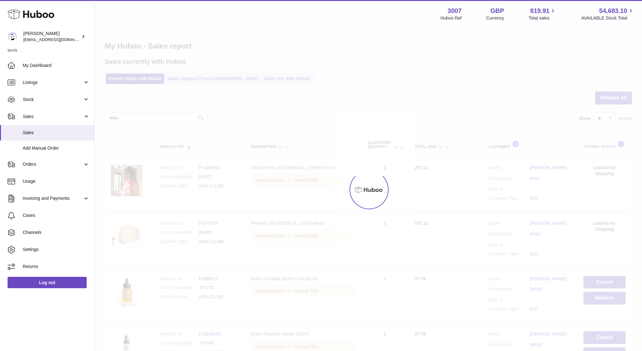  Describe the element at coordinates (56, 148) in the screenshot. I see `span: Add Manual Order` at that location.